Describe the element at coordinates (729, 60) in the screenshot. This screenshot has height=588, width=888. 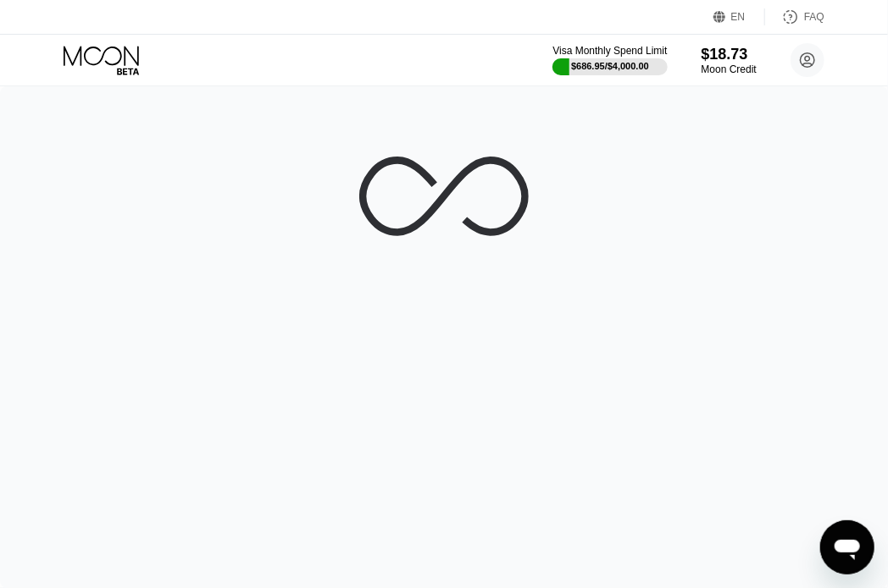
I see `div: $18.73Moon Credit` at that location.